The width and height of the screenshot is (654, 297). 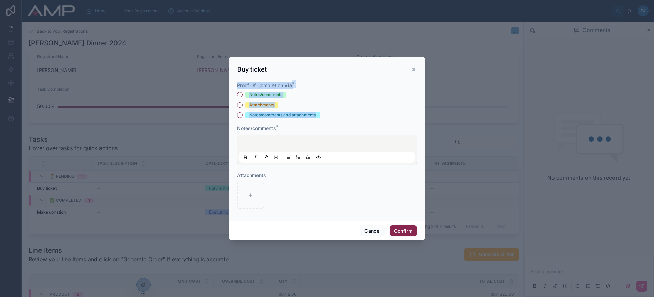 What do you see at coordinates (251, 175) in the screenshot?
I see `span: Attachments` at bounding box center [251, 175].